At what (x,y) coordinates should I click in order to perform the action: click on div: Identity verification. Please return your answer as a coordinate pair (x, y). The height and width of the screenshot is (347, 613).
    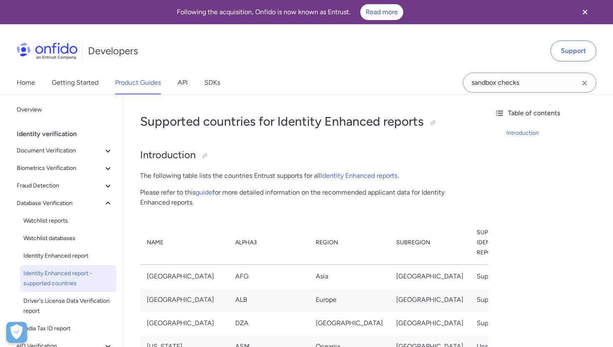
    Looking at the image, I should click on (68, 134).